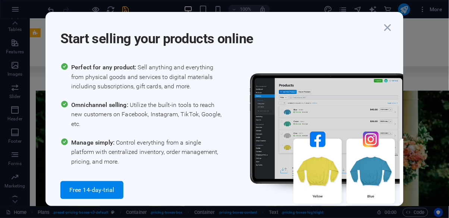  I want to click on span: Perfect for any product:, so click(104, 67).